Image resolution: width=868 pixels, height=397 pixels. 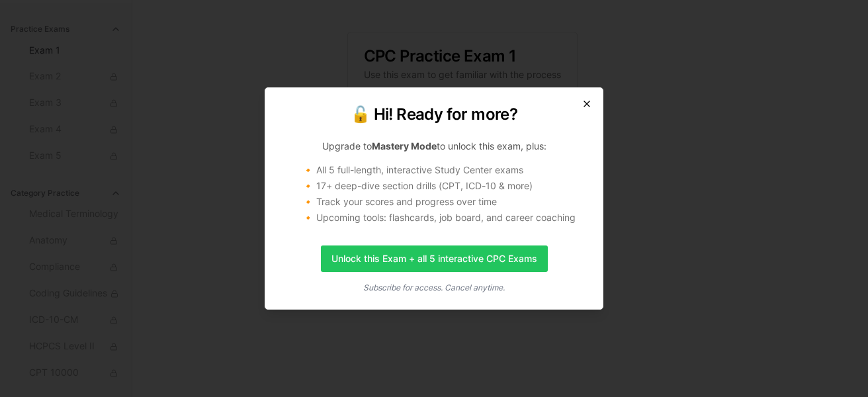 What do you see at coordinates (445, 218) in the screenshot?
I see `li: 🔸 Upcoming tools: flashcards, job board, and career coaching` at bounding box center [445, 218].